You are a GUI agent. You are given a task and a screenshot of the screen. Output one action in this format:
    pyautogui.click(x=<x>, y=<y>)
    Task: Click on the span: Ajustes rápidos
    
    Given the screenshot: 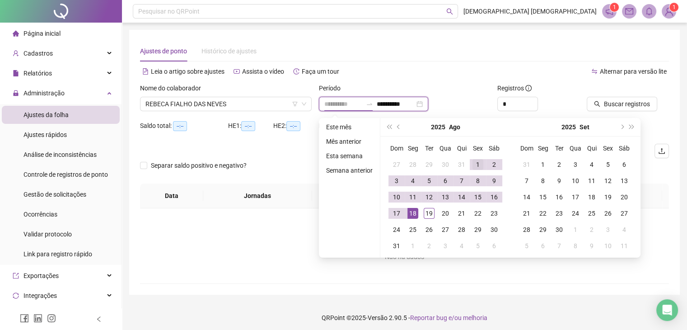 What is the action you would take?
    pyautogui.click(x=45, y=135)
    